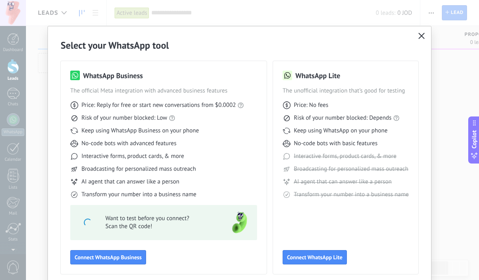 The height and width of the screenshot is (280, 479). I want to click on span: Copilot, so click(474, 140).